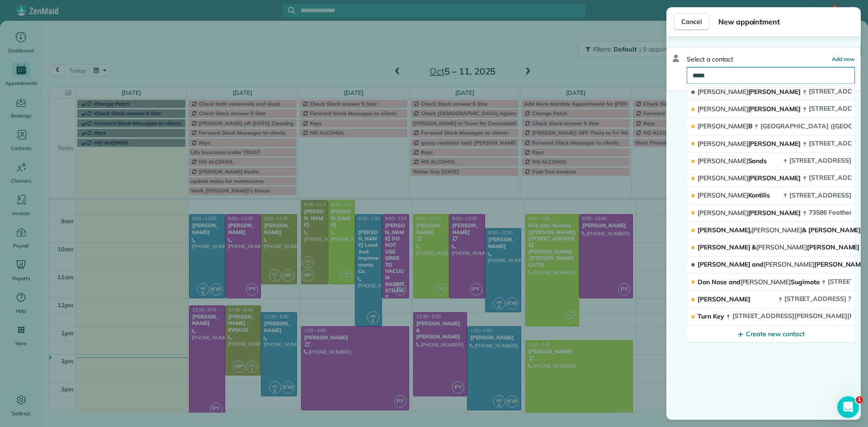 The image size is (868, 427). I want to click on span: Turn Key, so click(711, 316).